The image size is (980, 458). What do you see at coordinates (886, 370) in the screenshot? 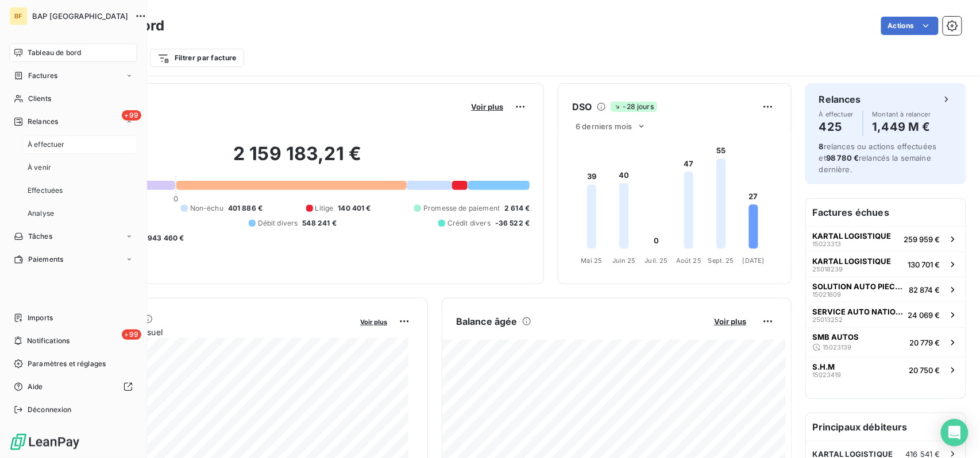
I see `button: S.H.M1502341920 750 €` at bounding box center [886, 370].